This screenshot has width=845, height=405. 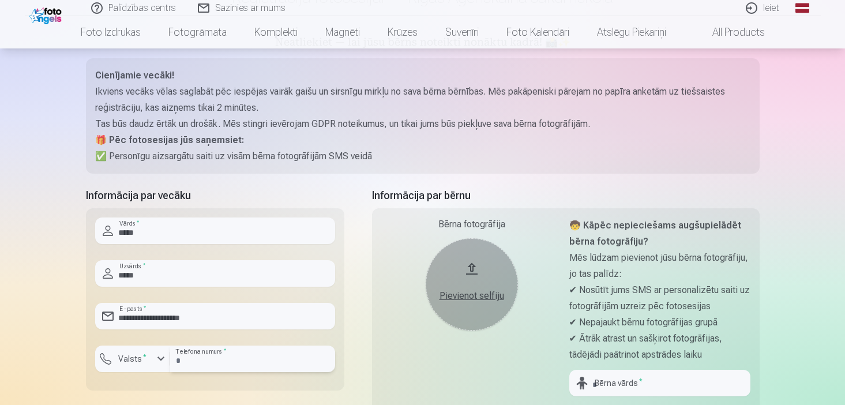 What do you see at coordinates (47, 14) in the screenshot?
I see `img: /fa1` at bounding box center [47, 14].